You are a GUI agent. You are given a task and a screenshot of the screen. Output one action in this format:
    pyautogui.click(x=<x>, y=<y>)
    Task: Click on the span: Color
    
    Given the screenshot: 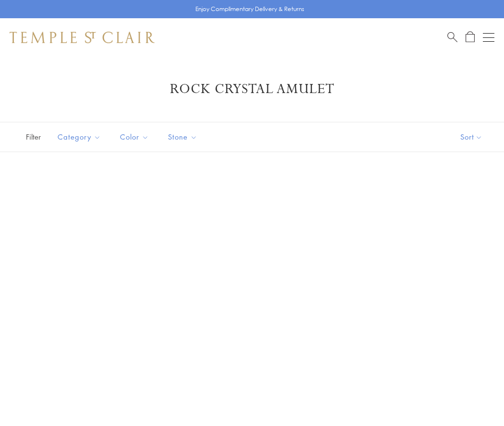 What is the action you would take?
    pyautogui.click(x=136, y=137)
    